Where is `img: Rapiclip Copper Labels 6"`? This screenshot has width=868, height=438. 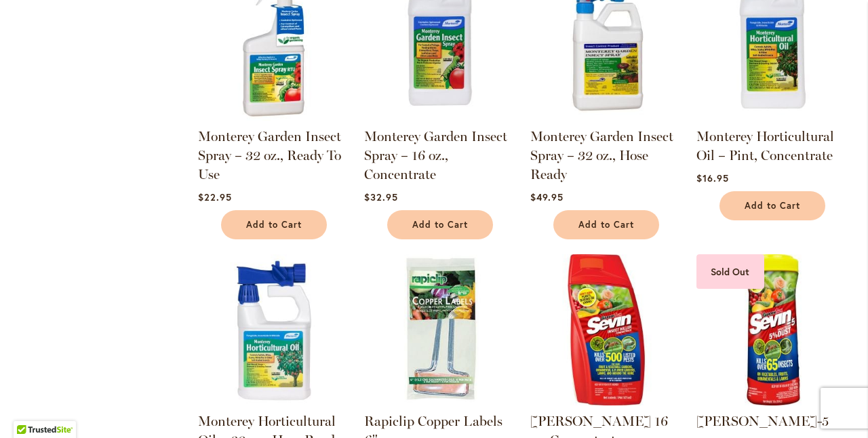
img: Rapiclip Copper Labels 6" is located at coordinates (440, 329).